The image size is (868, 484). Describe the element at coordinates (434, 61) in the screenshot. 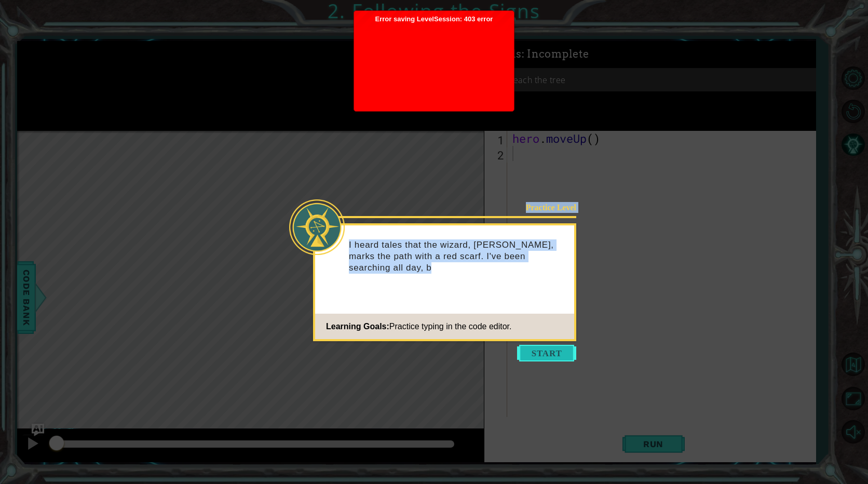

I see `span: Error saving LevelSession: 403 error` at that location.